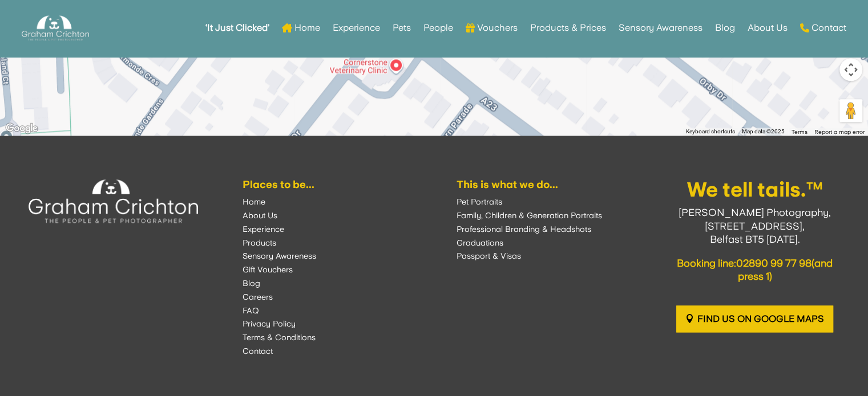  Describe the element at coordinates (258, 297) in the screenshot. I see `font: Careers` at that location.